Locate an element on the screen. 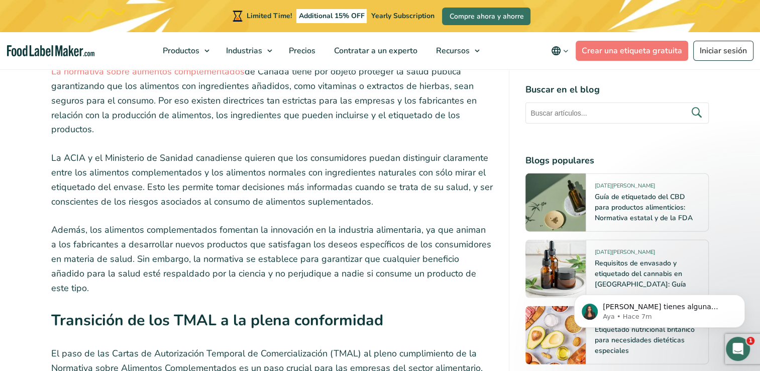 This screenshot has height=371, width=760. a: Iniciar sesión is located at coordinates (724, 51).